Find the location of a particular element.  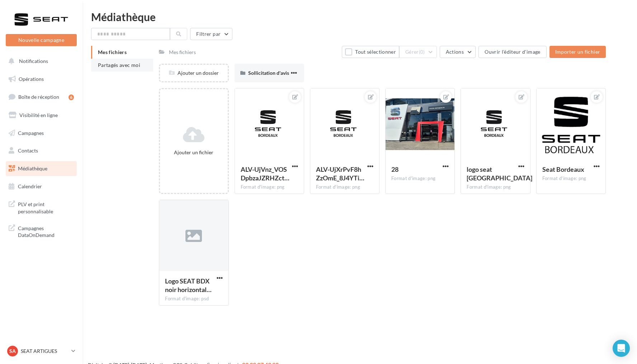

a: Boîte de réception6 is located at coordinates (41, 97).